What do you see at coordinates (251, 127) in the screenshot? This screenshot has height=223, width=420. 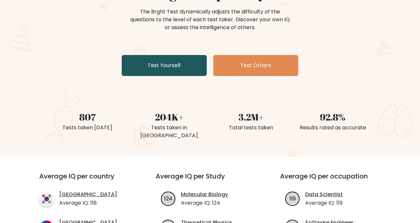 I see `div: Total tests taken` at bounding box center [251, 127].